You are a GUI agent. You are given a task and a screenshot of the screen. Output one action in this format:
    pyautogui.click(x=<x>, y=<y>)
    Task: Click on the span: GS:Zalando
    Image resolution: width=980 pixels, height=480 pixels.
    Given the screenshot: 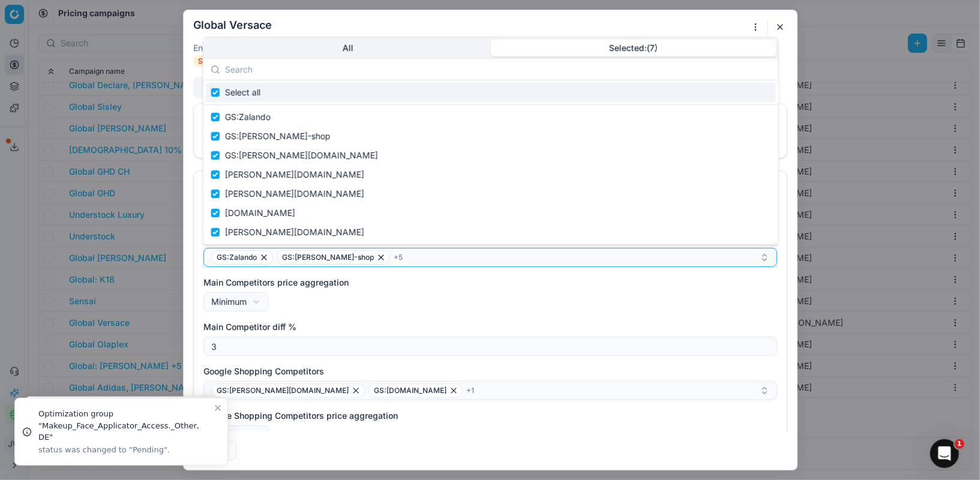 What is the action you would take?
    pyautogui.click(x=237, y=258)
    